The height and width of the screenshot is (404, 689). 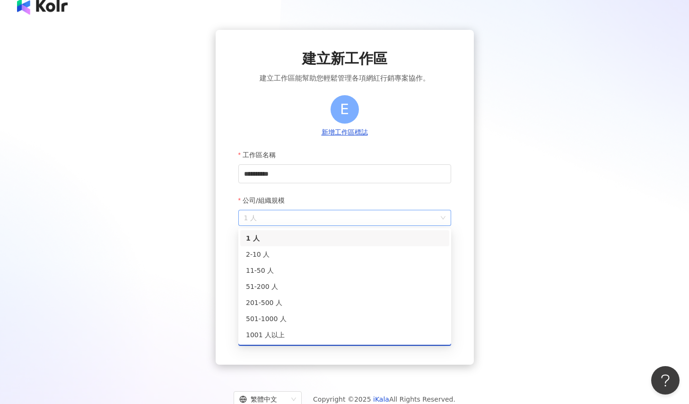 I want to click on span: 建立新工作區, so click(x=345, y=59).